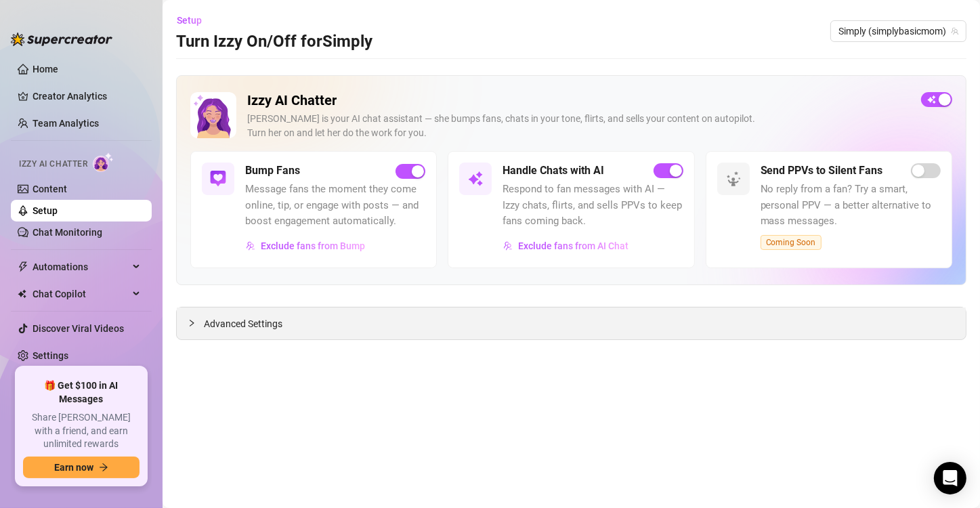  I want to click on span: Message fans the moment they come online, tip, or engage with posts — and boost engagement automa..., so click(335, 205).